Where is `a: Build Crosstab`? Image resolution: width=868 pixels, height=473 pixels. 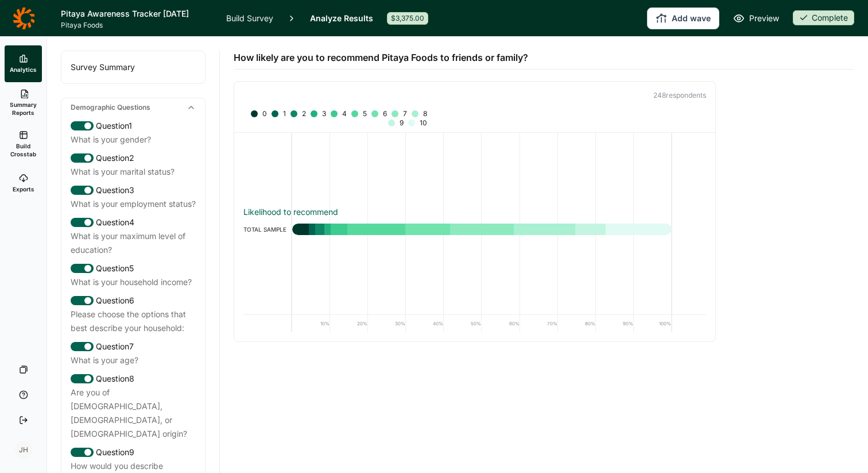 a: Build Crosstab is located at coordinates (23, 144).